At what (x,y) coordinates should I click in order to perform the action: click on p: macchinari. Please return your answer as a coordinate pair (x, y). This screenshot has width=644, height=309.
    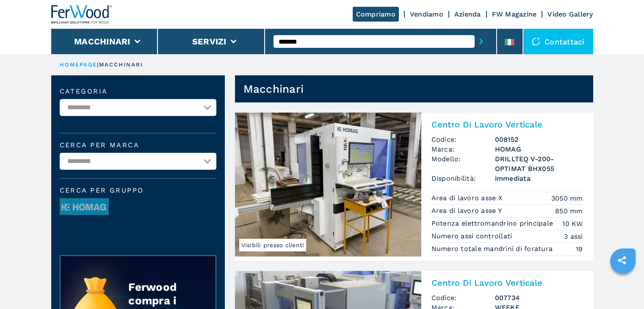
    Looking at the image, I should click on (121, 65).